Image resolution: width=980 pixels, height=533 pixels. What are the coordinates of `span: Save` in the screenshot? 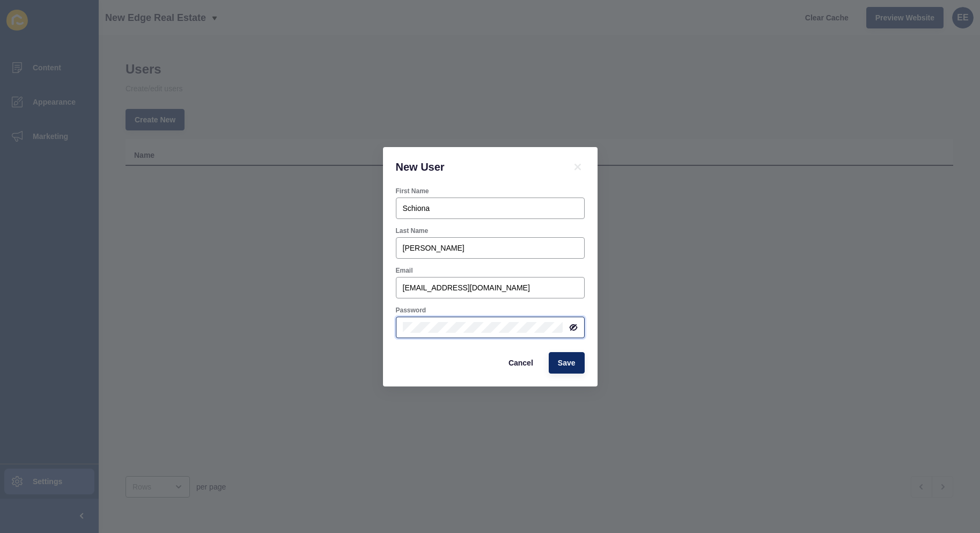 It's located at (566, 363).